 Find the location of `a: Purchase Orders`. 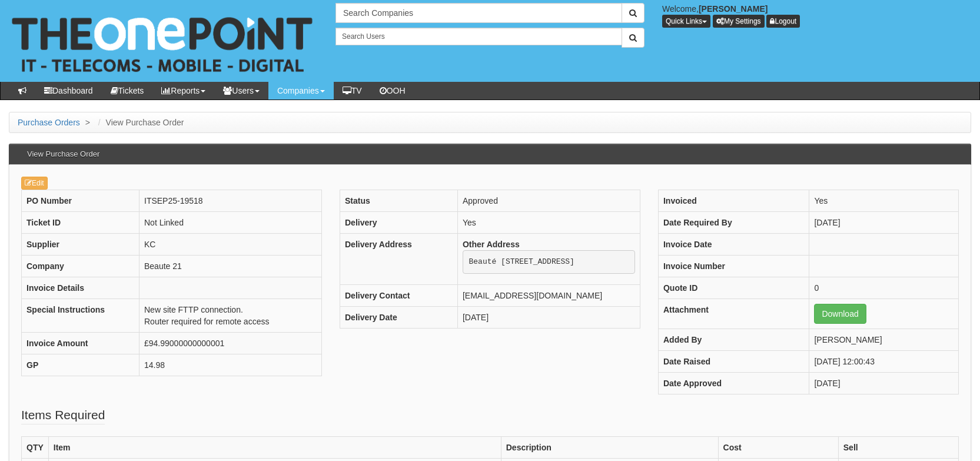

a: Purchase Orders is located at coordinates (49, 122).